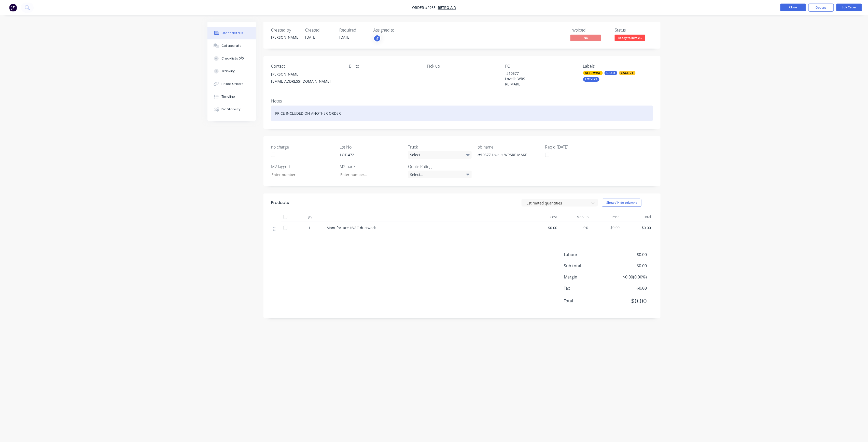 Image resolution: width=868 pixels, height=442 pixels. Describe the element at coordinates (372, 147) in the screenshot. I see `label: Lot No` at that location.